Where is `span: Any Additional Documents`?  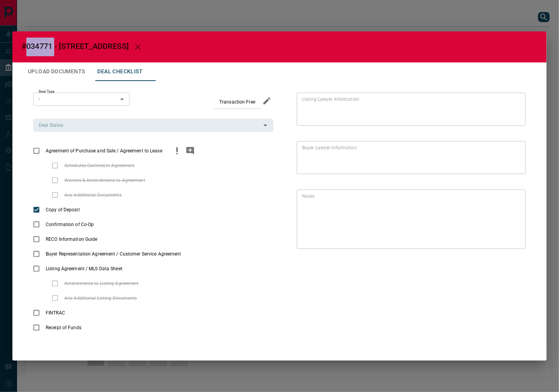
span: Any Additional Documents is located at coordinates (93, 195).